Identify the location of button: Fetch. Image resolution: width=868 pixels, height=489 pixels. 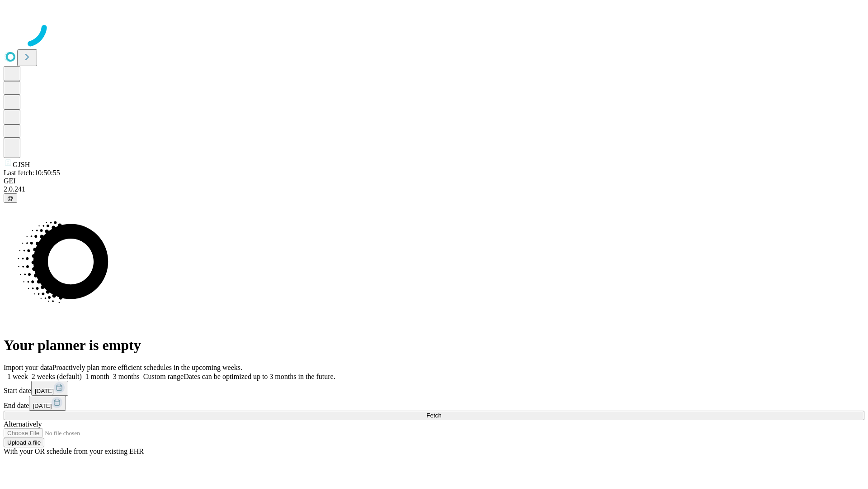
(434, 415).